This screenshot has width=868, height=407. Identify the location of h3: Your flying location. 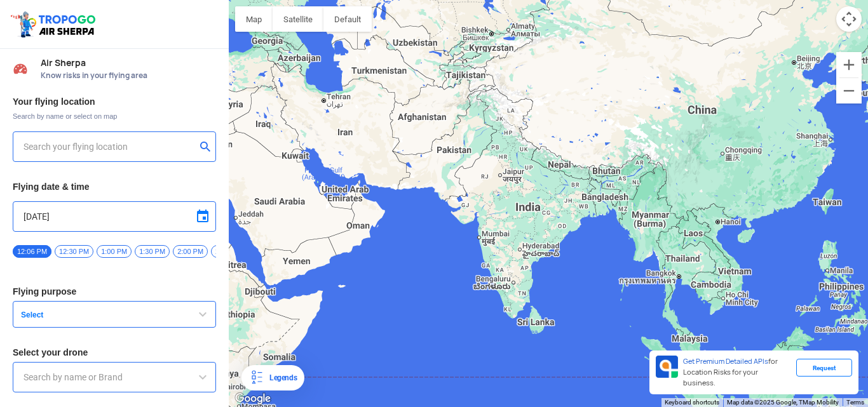
(115, 102).